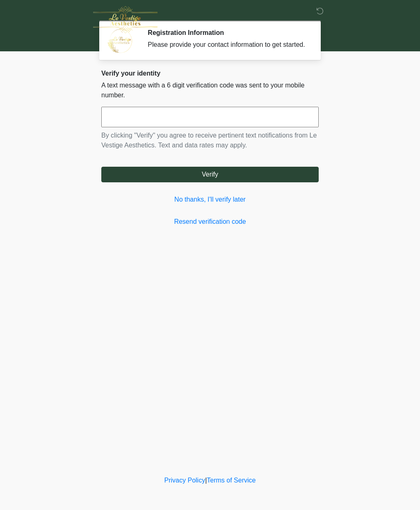  Describe the element at coordinates (227, 45) in the screenshot. I see `div: Please provide your contact information to get started.` at that location.